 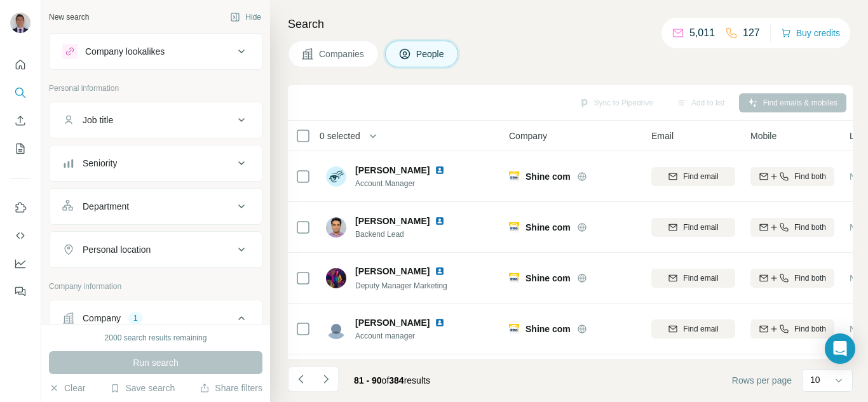 I want to click on button: Company1, so click(x=156, y=321).